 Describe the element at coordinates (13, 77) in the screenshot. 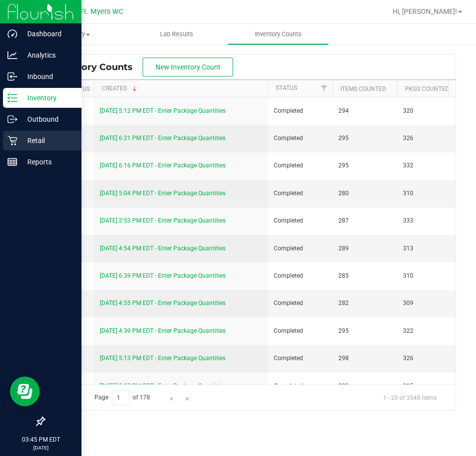

I see `inline-svg: Inbound` at that location.